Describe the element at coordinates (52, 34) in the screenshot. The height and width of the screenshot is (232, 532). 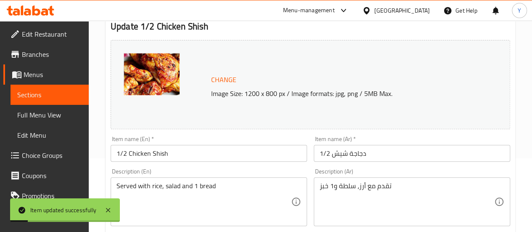
I see `span: Edit Restaurant` at that location.